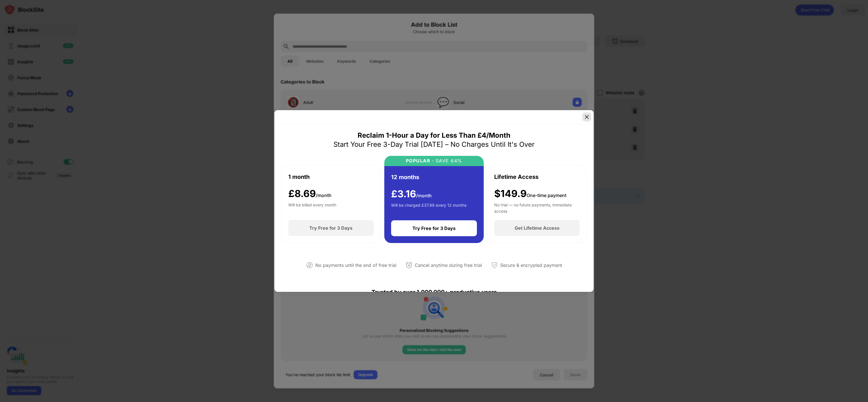 This screenshot has height=402, width=868. I want to click on div: $149.9, so click(530, 193).